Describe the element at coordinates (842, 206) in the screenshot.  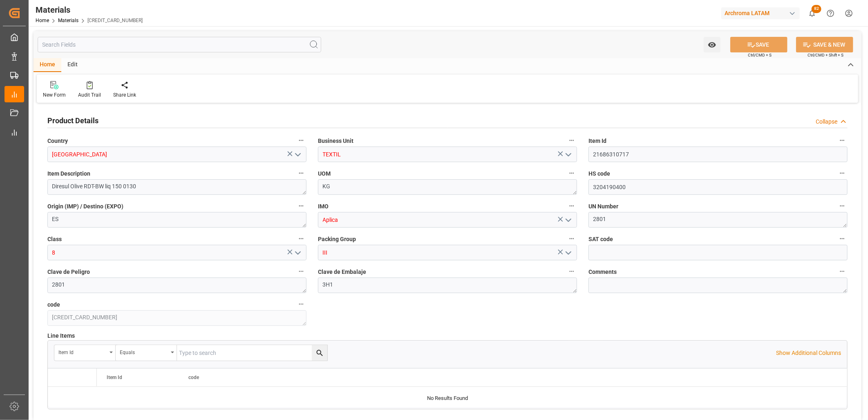
I see `button: UN Number` at that location.